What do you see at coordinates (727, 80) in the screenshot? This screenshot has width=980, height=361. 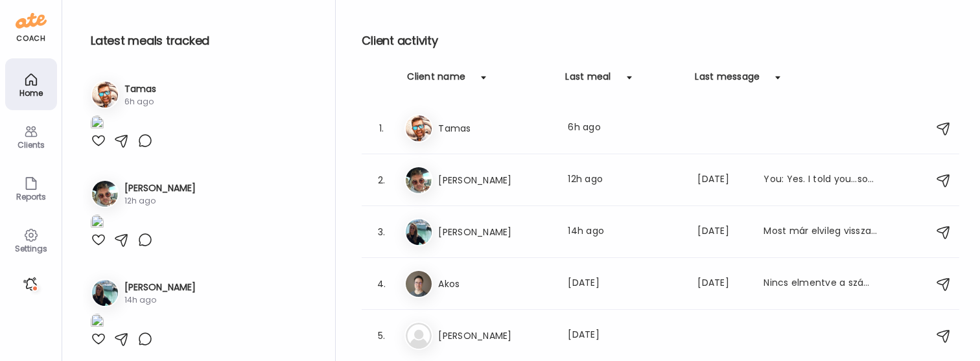 I see `div: Last message` at bounding box center [727, 80].